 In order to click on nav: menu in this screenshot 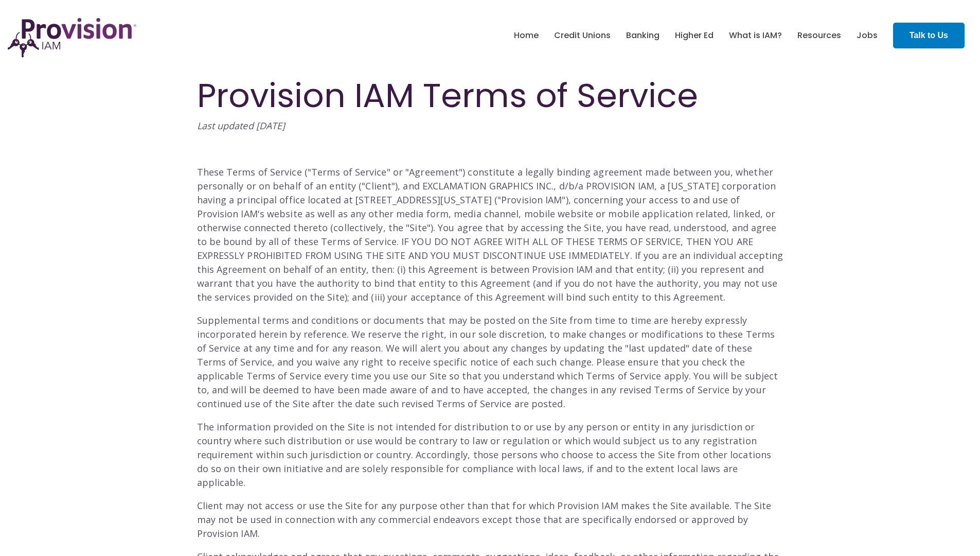, I will do `click(696, 35)`.